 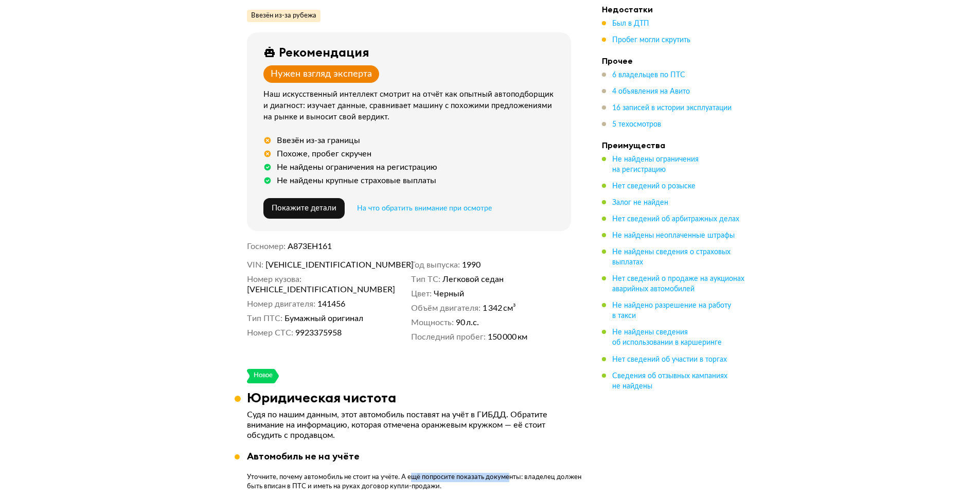 What do you see at coordinates (674, 61) in the screenshot?
I see `h4: Прочее` at bounding box center [674, 61].